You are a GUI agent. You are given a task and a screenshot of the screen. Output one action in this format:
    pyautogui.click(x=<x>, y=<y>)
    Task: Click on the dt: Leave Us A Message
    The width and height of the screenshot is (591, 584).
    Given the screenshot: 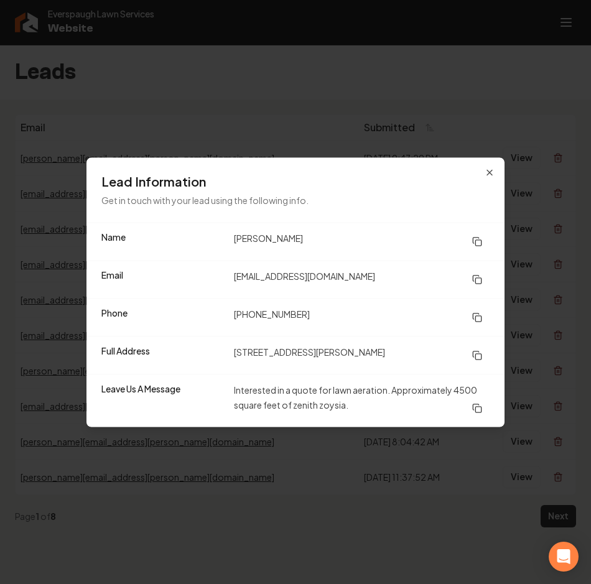 What is the action you would take?
    pyautogui.click(x=162, y=401)
    